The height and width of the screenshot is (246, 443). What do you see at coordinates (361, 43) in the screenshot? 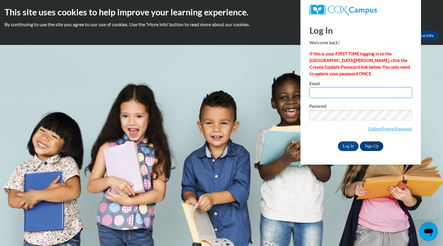
I see `p: Welcome back!` at bounding box center [361, 43].